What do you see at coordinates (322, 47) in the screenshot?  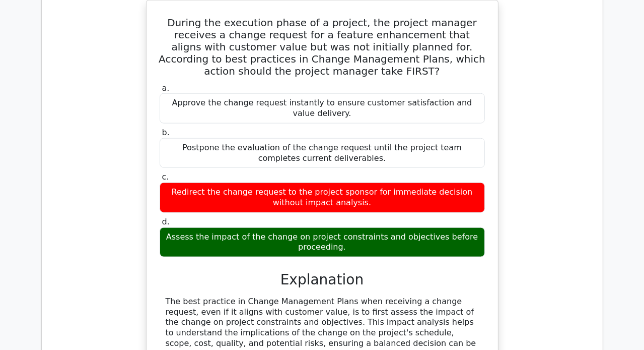 I see `h5: During the execution phase of a project, the project manager receives a change request for a feat...` at bounding box center [322, 47].